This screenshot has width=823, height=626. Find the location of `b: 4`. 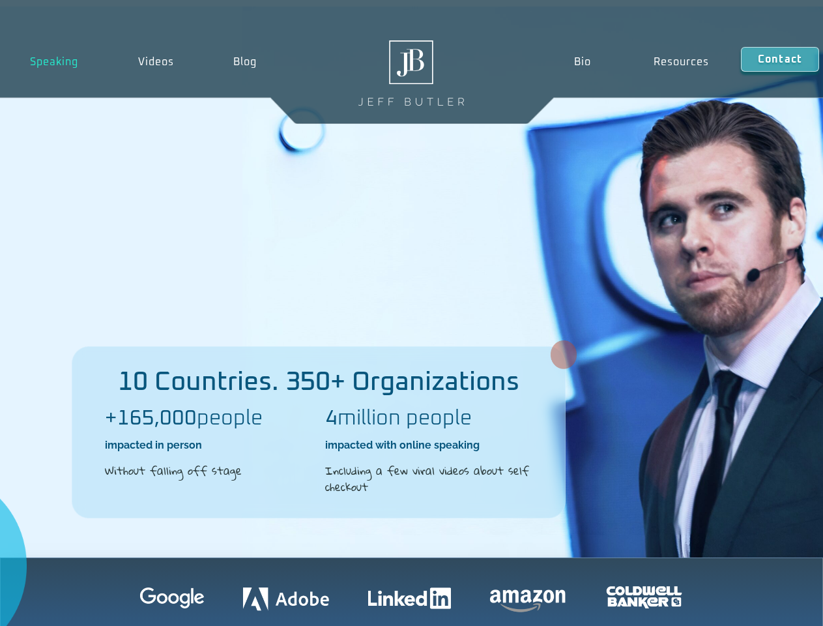

b: 4 is located at coordinates (331, 418).